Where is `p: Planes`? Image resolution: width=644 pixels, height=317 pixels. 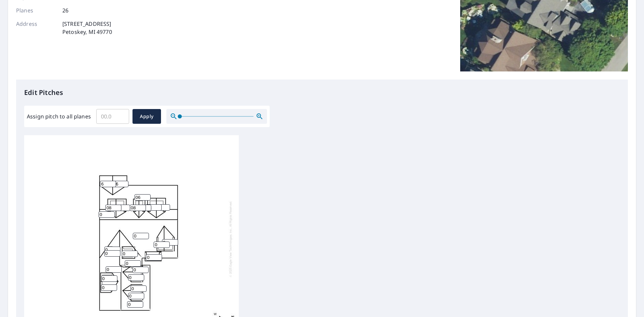 p: Planes is located at coordinates (36, 10).